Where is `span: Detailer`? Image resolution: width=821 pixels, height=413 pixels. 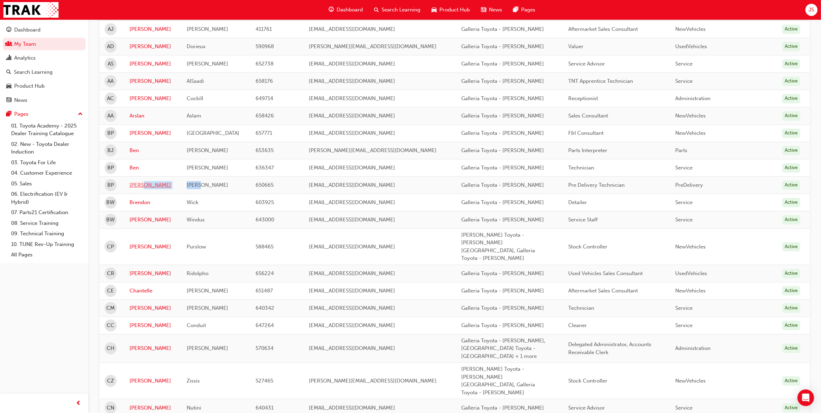 span: Detailer is located at coordinates (578, 202).